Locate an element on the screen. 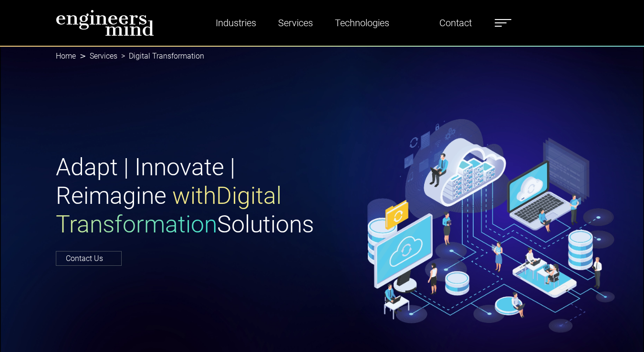 The width and height of the screenshot is (644, 352). nav: breadcrumb is located at coordinates (322, 56).